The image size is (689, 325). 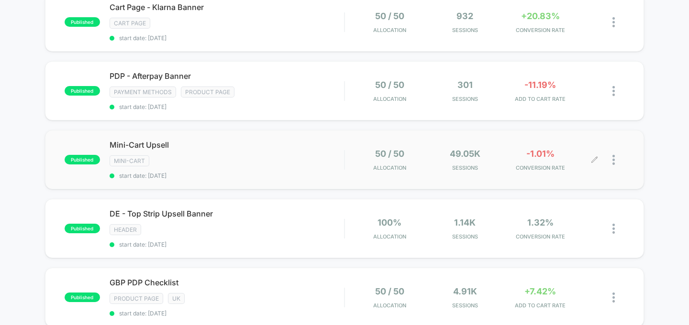 I want to click on span: 1.14k, so click(x=465, y=222).